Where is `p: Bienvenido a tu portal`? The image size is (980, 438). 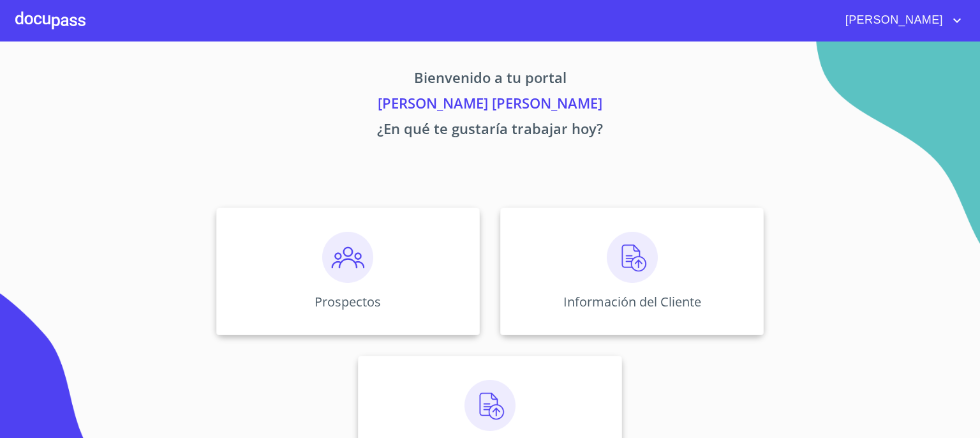
p: Bienvenido a tu portal is located at coordinates (490, 80).